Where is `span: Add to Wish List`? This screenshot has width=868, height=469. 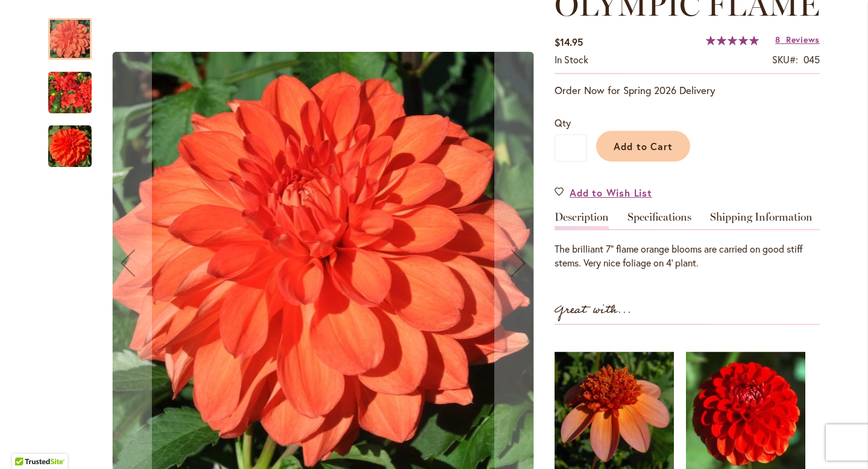
span: Add to Wish List is located at coordinates (610, 193).